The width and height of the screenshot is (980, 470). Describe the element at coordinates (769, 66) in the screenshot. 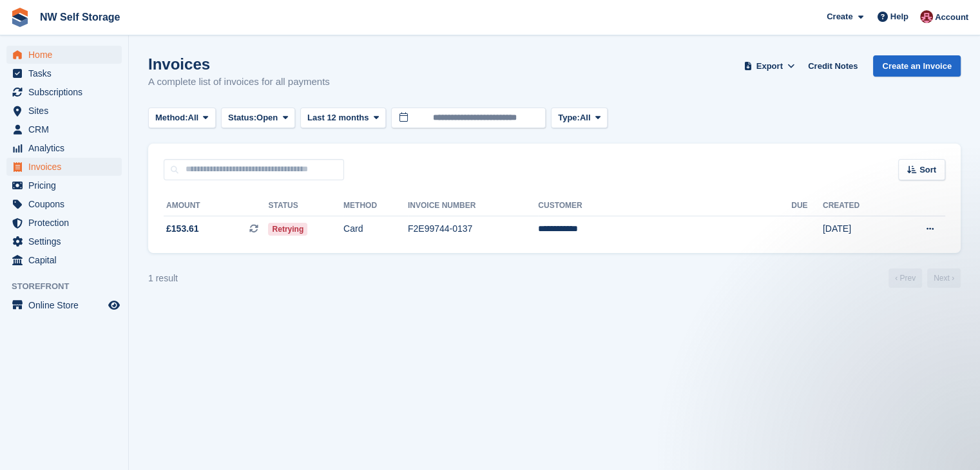

I see `button: Export` at that location.